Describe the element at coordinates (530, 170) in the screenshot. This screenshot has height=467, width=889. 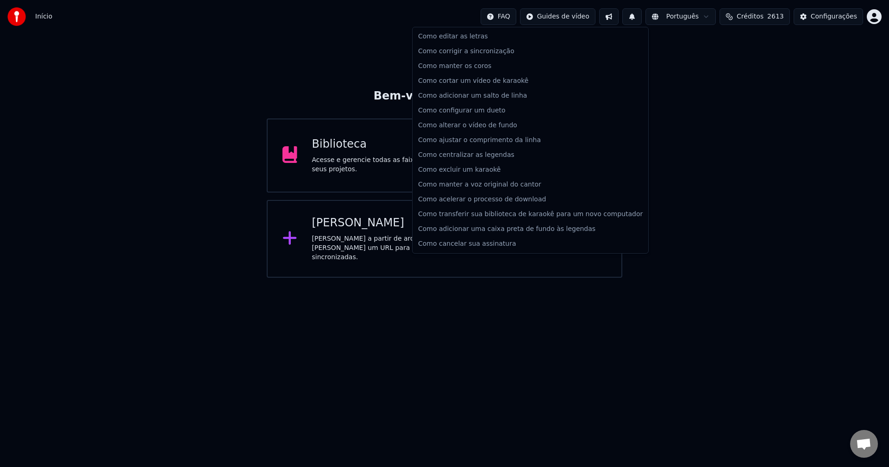
I see `div: Como excluir um karaokê` at that location.